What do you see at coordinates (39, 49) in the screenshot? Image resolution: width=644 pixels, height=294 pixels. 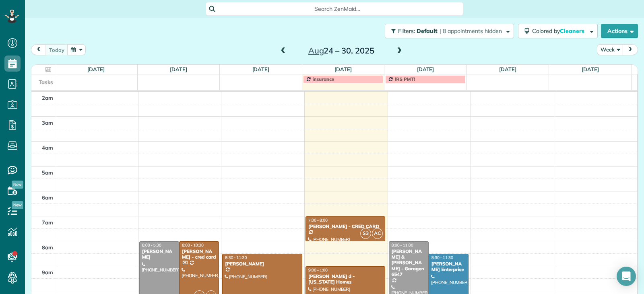 I see `button: prev` at bounding box center [39, 49].